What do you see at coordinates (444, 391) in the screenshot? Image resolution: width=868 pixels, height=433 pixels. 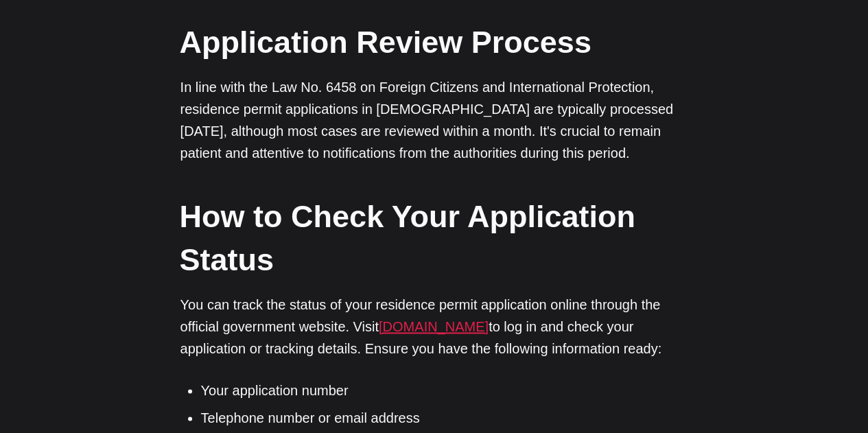 I see `li: Your application number` at bounding box center [444, 391].